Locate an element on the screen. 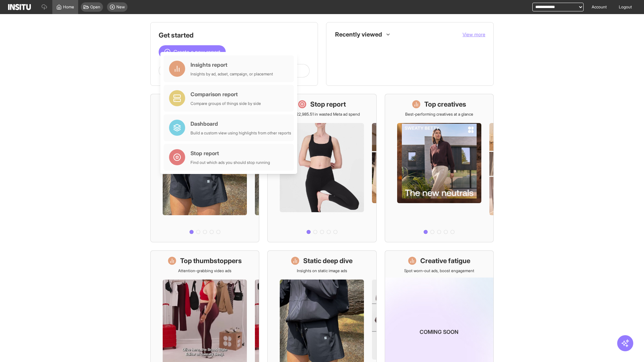 The height and width of the screenshot is (362, 644). h1: Top thumbstoppers is located at coordinates (211, 261).